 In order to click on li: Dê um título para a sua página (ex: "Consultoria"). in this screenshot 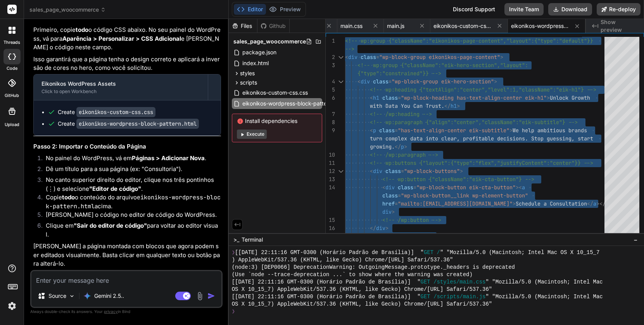, I will do `click(130, 170)`.